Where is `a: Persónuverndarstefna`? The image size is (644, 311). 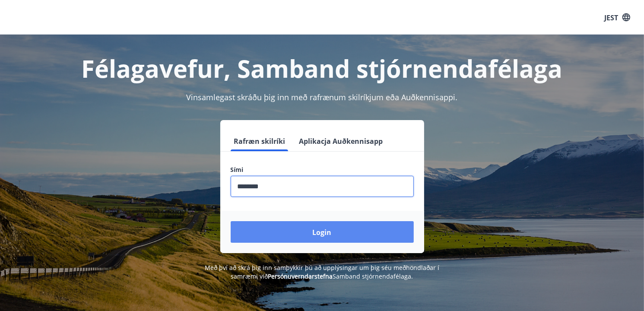
a: Persónuverndarstefna is located at coordinates (300, 276).